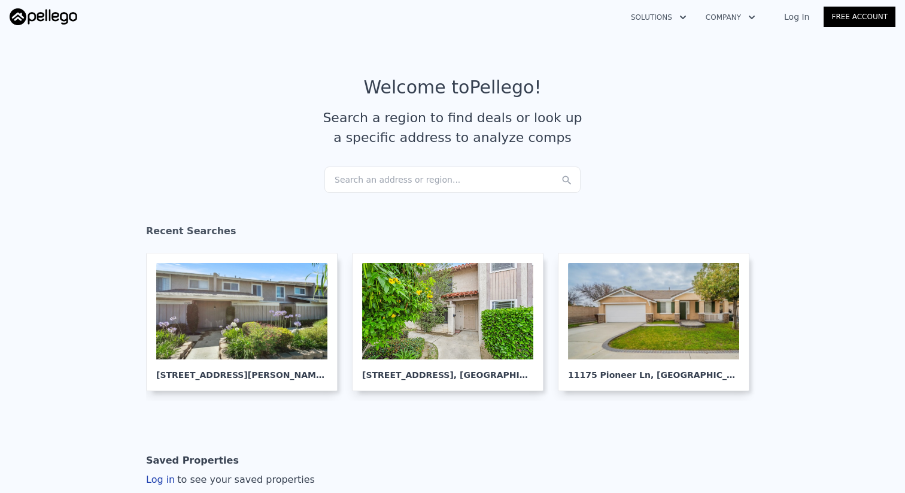 The image size is (905, 493). What do you see at coordinates (453, 87) in the screenshot?
I see `div: Welcome to Pellego !` at bounding box center [453, 87].